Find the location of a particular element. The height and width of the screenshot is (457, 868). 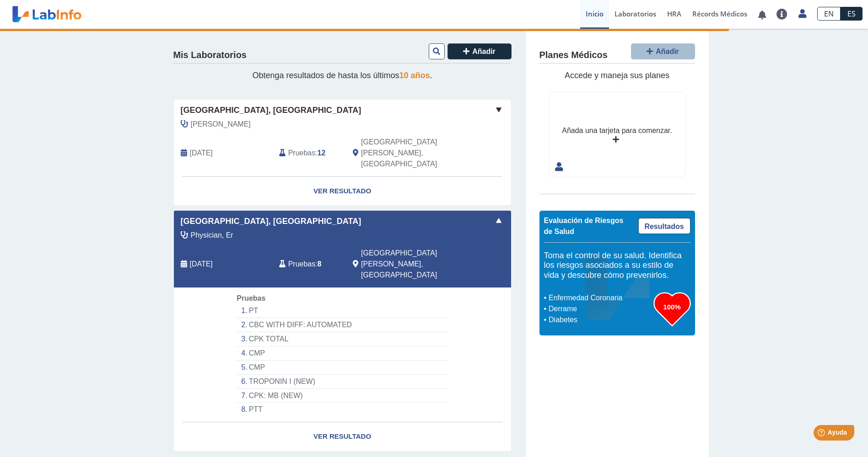

a: Resultados is located at coordinates (664, 226).